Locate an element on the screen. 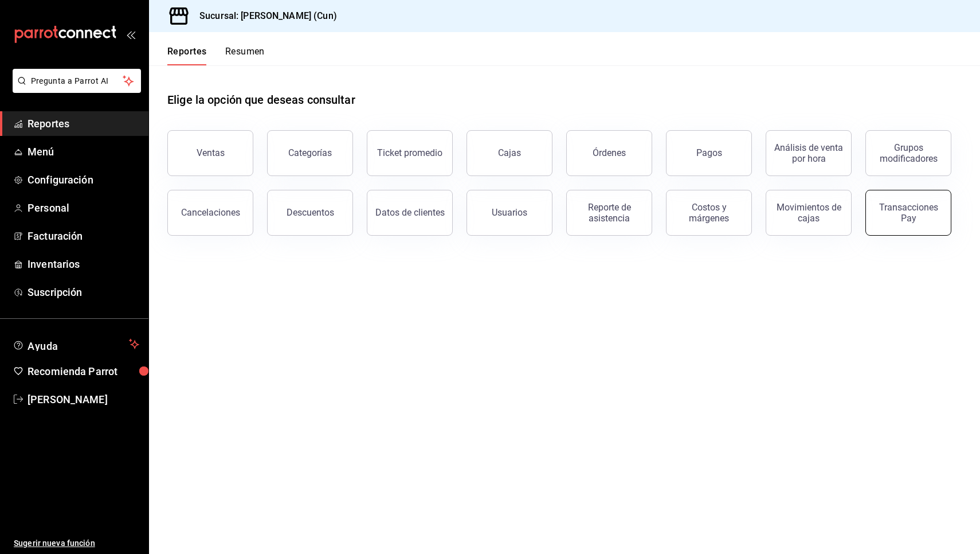 The height and width of the screenshot is (554, 980). button: Resumen is located at coordinates (245, 56).